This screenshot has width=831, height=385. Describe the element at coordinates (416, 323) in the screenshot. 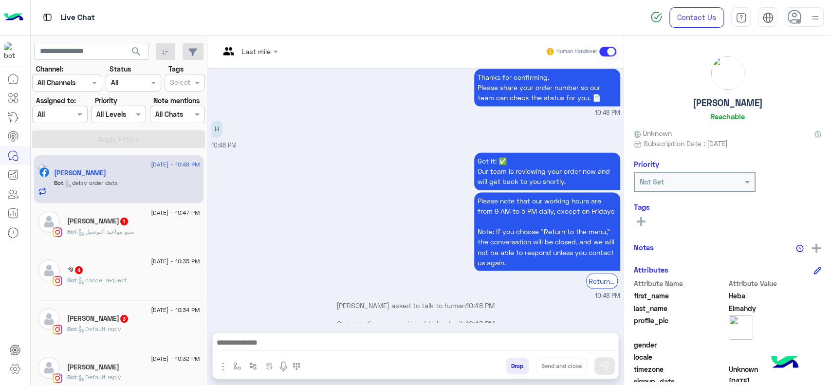

I see `p: Conversation was assigned to Last mile` at that location.